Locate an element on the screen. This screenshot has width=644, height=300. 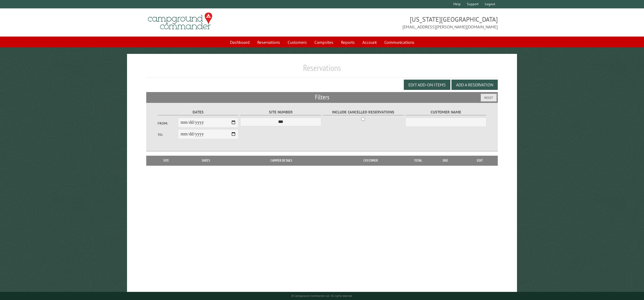
a: Campsites is located at coordinates (324, 42).